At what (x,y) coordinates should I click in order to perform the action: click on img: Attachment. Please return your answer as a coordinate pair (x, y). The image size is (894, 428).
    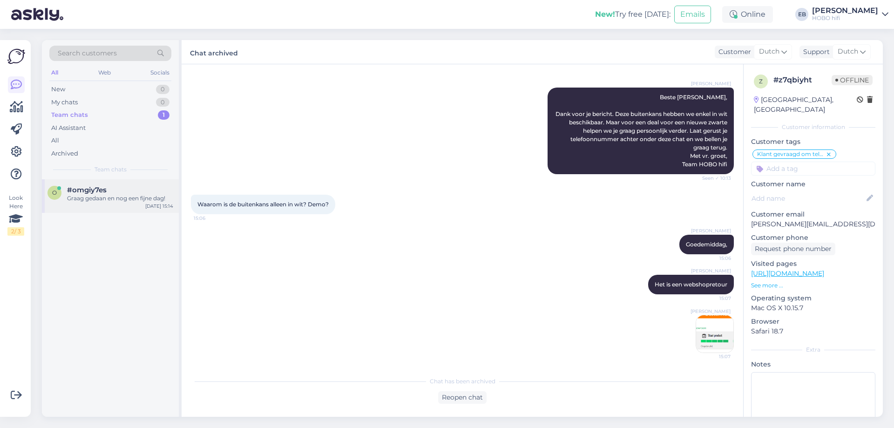
    Looking at the image, I should click on (715, 334).